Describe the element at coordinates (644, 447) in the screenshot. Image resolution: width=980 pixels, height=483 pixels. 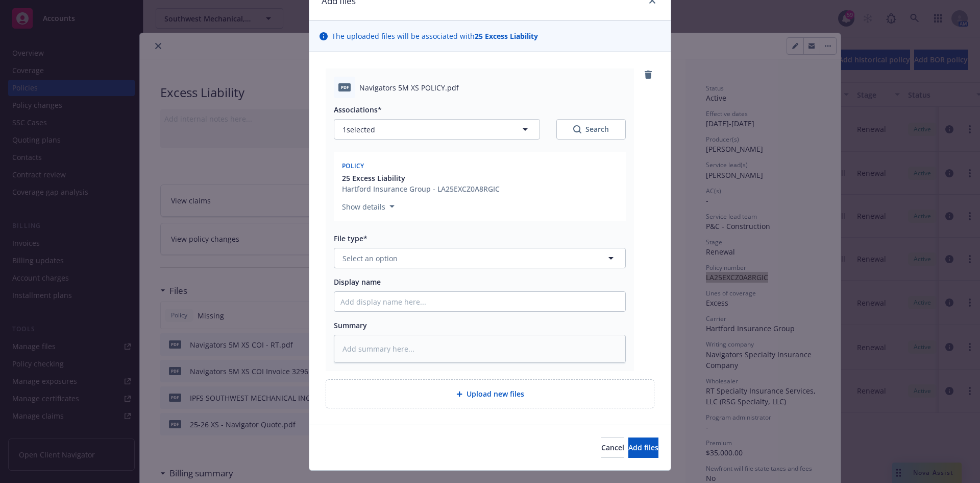
I see `span: Add files` at that location.